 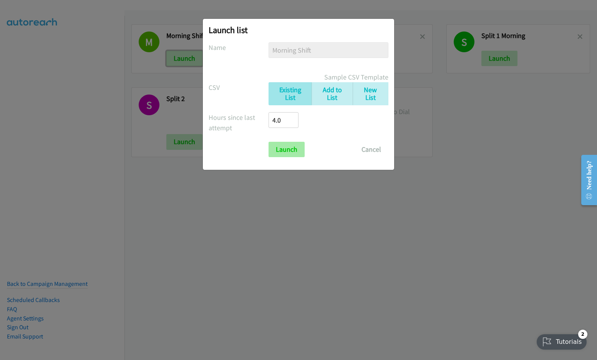 What do you see at coordinates (14, 26) in the screenshot?
I see `div: Need help?` at bounding box center [14, 26].